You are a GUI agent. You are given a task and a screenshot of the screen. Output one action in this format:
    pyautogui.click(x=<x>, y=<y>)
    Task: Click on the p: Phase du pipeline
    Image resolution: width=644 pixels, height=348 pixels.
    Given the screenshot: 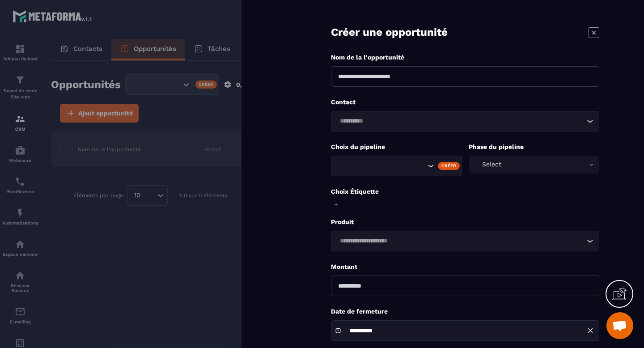 What is the action you would take?
    pyautogui.click(x=534, y=146)
    